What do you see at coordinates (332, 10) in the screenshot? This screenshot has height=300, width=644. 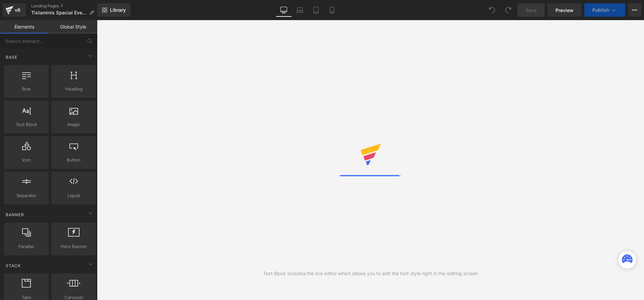 I see `a: Mobile` at bounding box center [332, 10].